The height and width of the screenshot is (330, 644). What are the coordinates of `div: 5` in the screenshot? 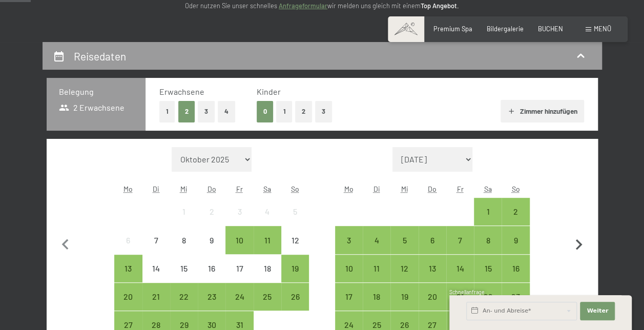 It's located at (404, 249).